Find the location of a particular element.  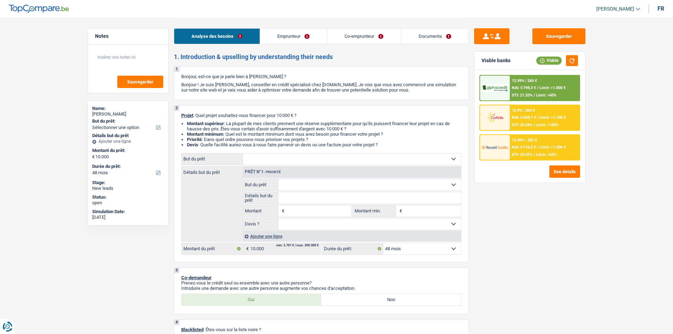

span: Limit: <65% is located at coordinates (547, 154).